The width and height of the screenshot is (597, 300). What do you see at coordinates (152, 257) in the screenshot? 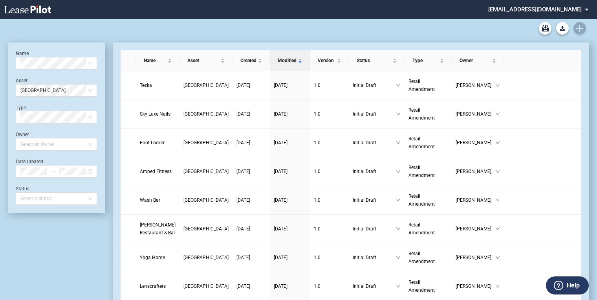
I see `span: Yoga Home` at bounding box center [152, 257].